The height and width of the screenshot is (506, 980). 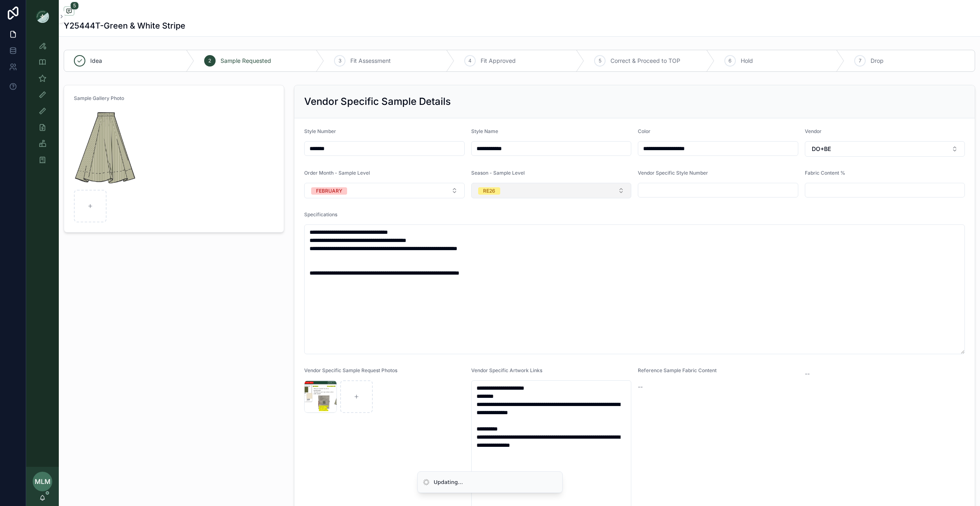 I want to click on h2: Vendor Specific Sample Details, so click(x=378, y=102).